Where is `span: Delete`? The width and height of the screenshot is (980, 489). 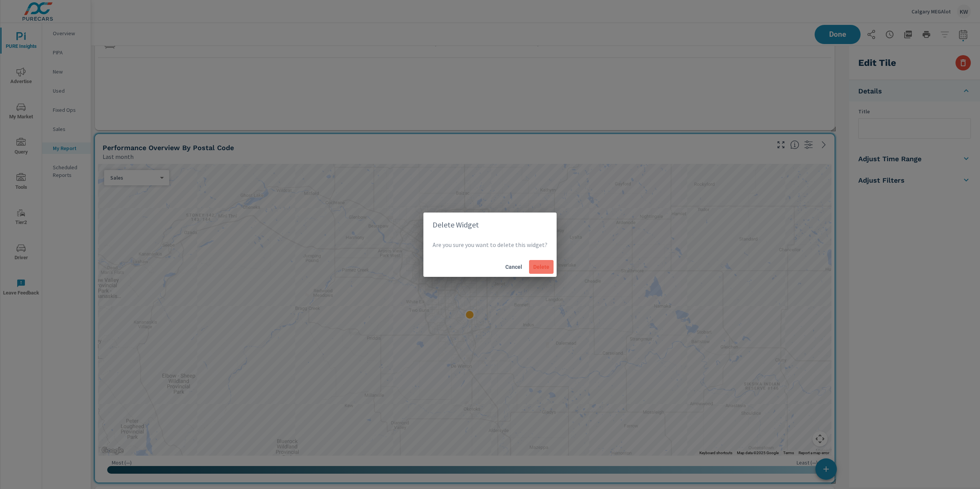
span: Delete is located at coordinates (541, 267).